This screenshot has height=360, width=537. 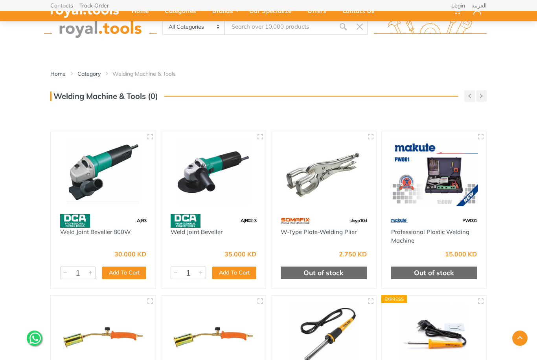 What do you see at coordinates (142, 221) in the screenshot?
I see `span: AJB3` at bounding box center [142, 221].